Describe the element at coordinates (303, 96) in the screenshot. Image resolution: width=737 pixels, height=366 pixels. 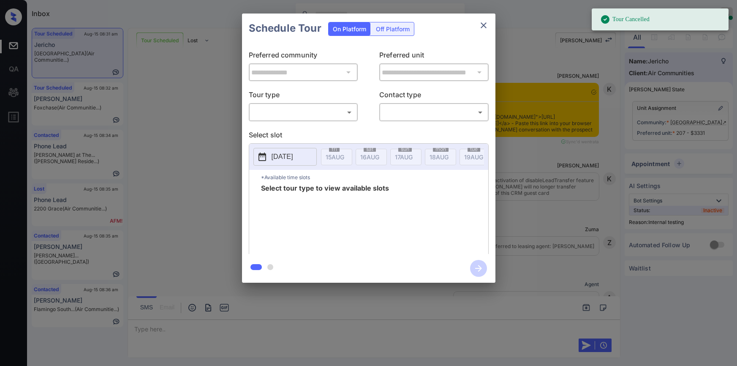
I see `p: Tour type` at that location.